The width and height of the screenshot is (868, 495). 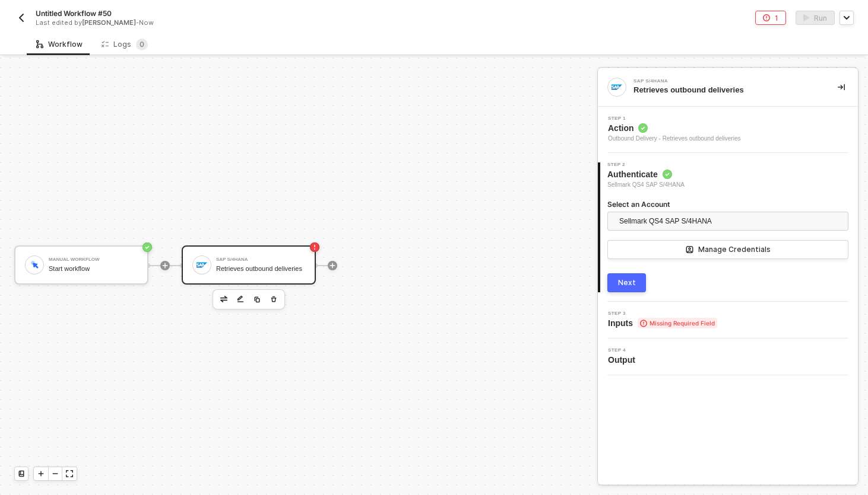 What do you see at coordinates (124, 45) in the screenshot?
I see `div: Logs` at bounding box center [124, 45].